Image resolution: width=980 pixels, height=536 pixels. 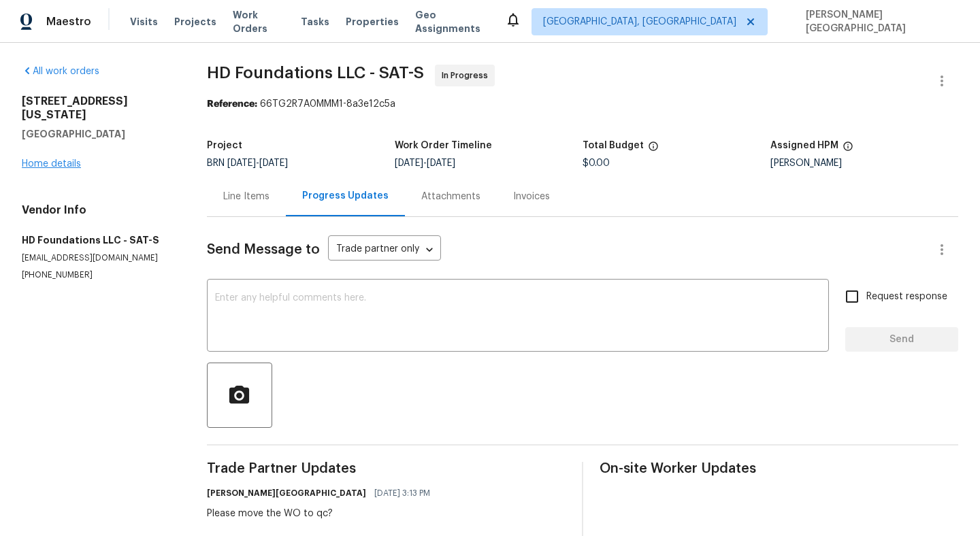 What do you see at coordinates (61, 72) in the screenshot?
I see `a: All work orders` at bounding box center [61, 72].